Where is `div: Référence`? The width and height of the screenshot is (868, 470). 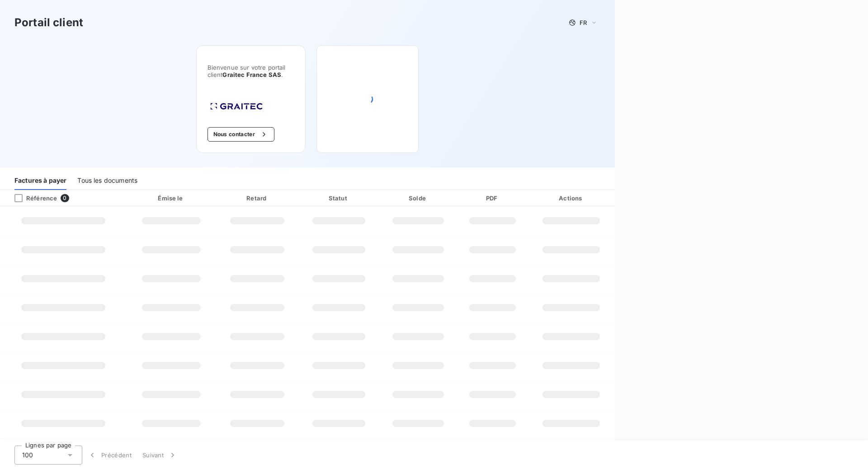
div: Référence is located at coordinates (32, 198).